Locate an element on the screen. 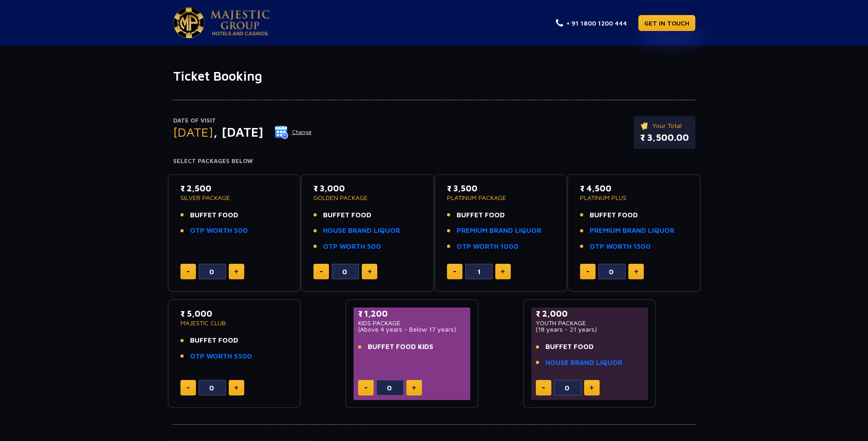 The height and width of the screenshot is (441, 868). p: PLATINUM PLUS is located at coordinates (634, 198).